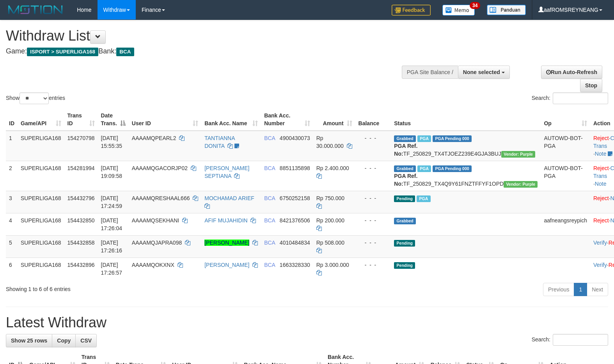 The image size is (614, 364). What do you see at coordinates (330, 142) in the screenshot?
I see `span: Rp 30.000.000` at bounding box center [330, 142].